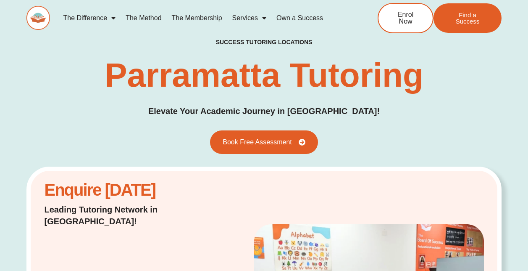 The width and height of the screenshot is (528, 271). I want to click on h1: Parramatta Tutoring, so click(264, 75).